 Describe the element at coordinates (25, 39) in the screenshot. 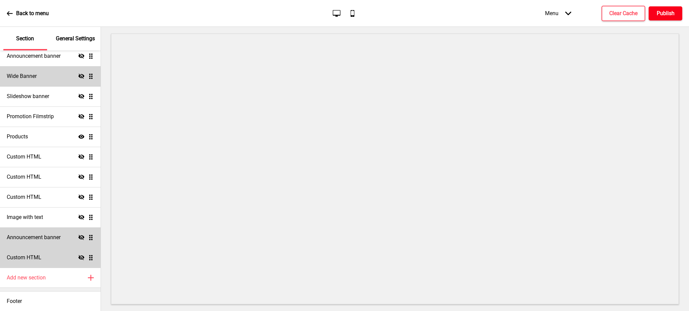

I see `p: Section` at that location.